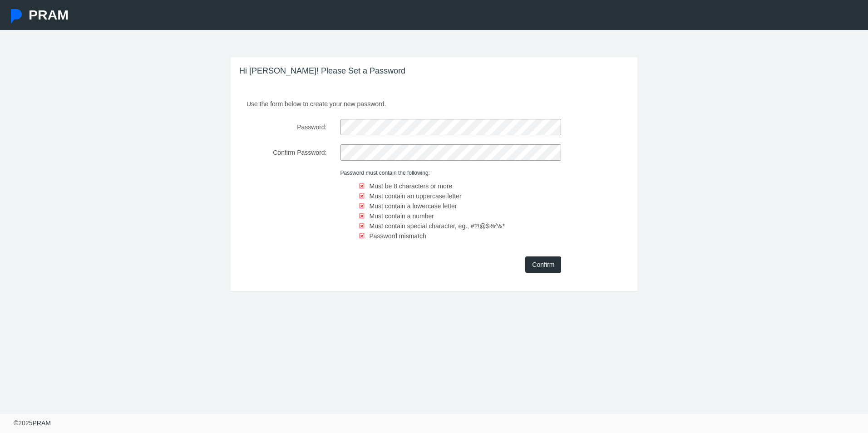 The width and height of the screenshot is (868, 433). What do you see at coordinates (402, 216) in the screenshot?
I see `span: Must contain a number` at bounding box center [402, 216].